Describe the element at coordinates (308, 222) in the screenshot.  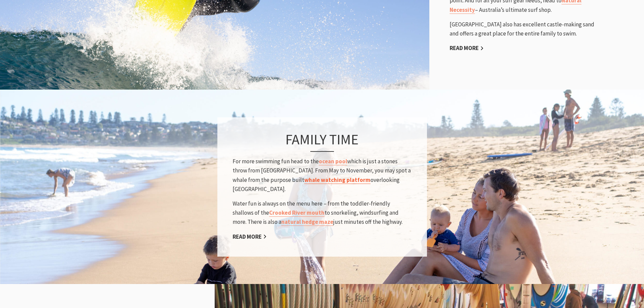
I see `a: natural hedge maze` at that location.